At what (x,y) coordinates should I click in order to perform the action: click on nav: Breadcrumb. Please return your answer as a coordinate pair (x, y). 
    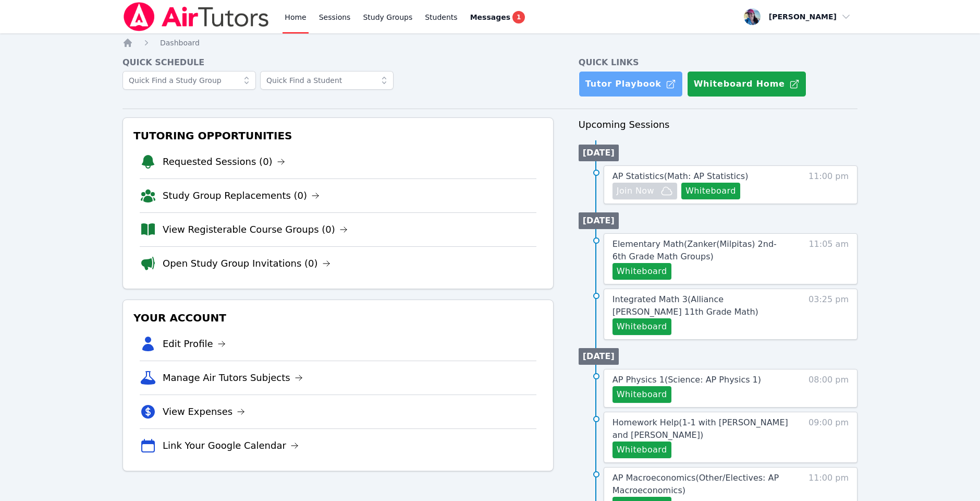
    Looking at the image, I should click on (490, 43).